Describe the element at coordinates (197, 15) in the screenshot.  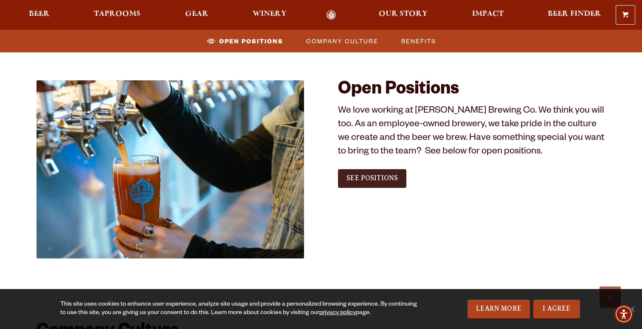
I see `a: Gear` at that location.